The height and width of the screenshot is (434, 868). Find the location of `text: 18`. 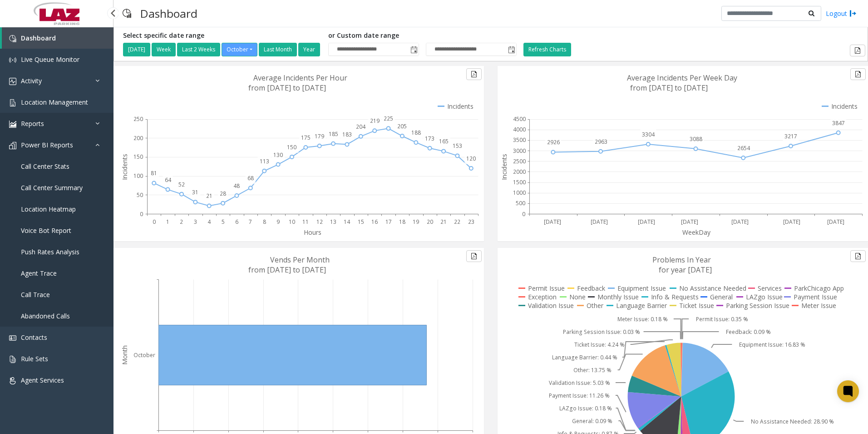

text: 18 is located at coordinates (402, 221).